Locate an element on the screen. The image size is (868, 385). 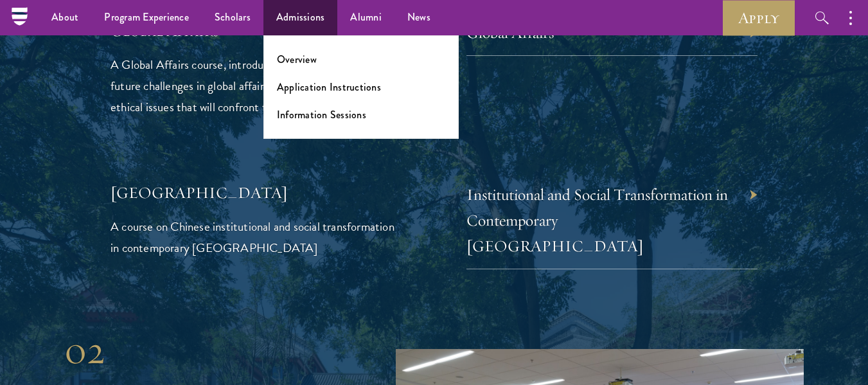
a: Global Affairs is located at coordinates (510, 32).